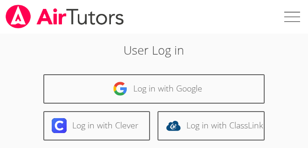 This screenshot has height=148, width=308. I want to click on a: Log in with Google, so click(154, 89).